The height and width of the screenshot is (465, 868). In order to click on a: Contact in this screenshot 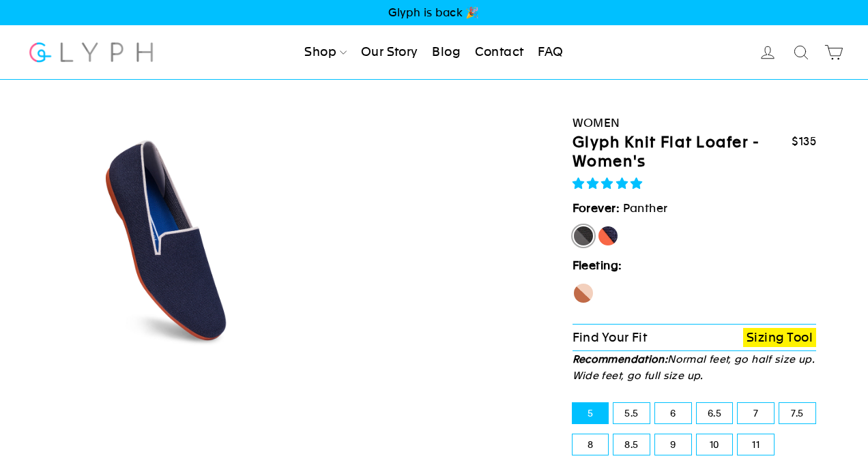, I will do `click(500, 52)`.